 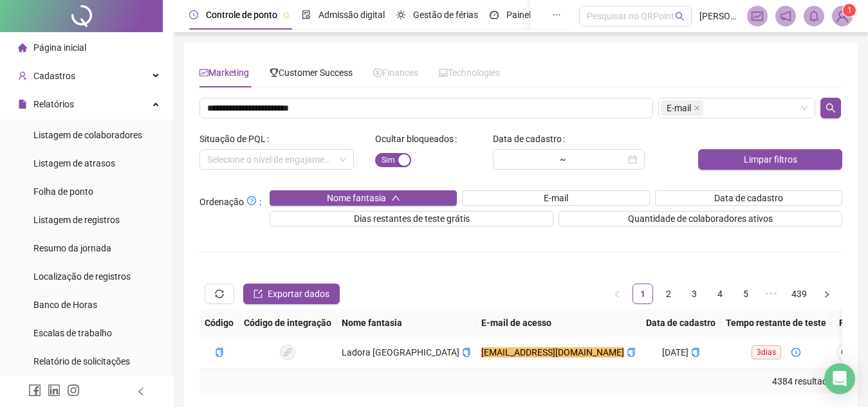 I want to click on div: Open Intercom Messenger, so click(x=840, y=379).